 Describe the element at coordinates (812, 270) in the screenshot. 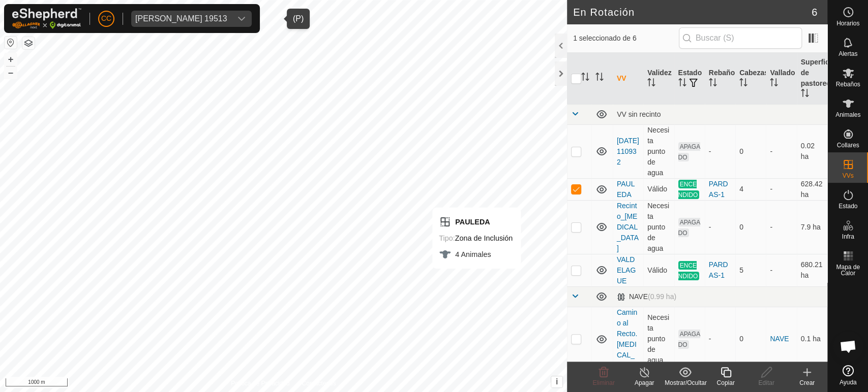

I see `td: 680.21 ha` at that location.